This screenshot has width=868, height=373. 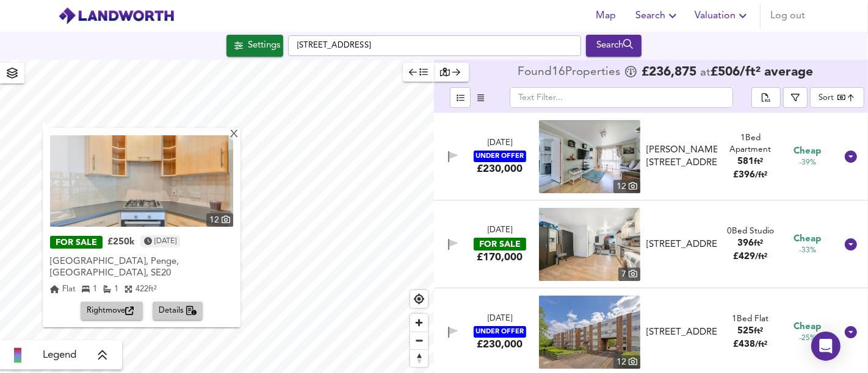 What do you see at coordinates (746, 331) in the screenshot?
I see `span: 525` at bounding box center [746, 331].